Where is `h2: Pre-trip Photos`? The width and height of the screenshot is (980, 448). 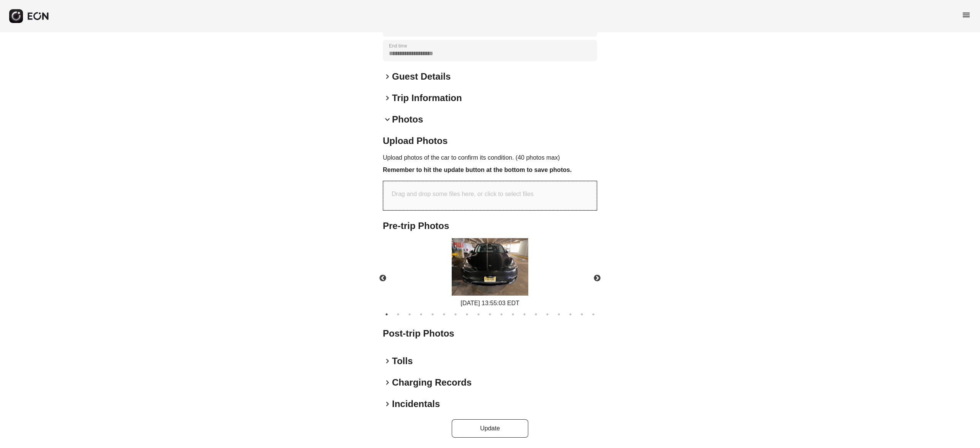 h2: Pre-trip Photos is located at coordinates (490, 226).